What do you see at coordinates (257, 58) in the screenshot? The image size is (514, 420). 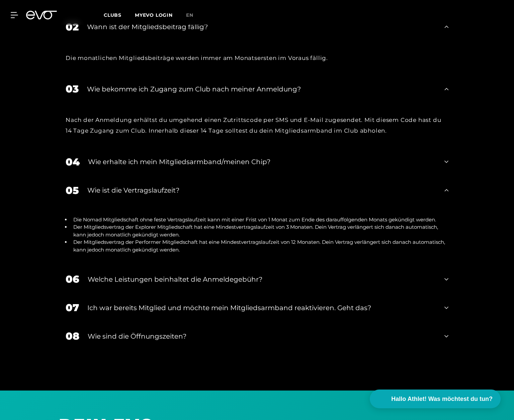 I see `div: Die monatlichen Mitgliedsbeiträge werden immer am Monatsersten im Voraus fällig.` at bounding box center [257, 58].